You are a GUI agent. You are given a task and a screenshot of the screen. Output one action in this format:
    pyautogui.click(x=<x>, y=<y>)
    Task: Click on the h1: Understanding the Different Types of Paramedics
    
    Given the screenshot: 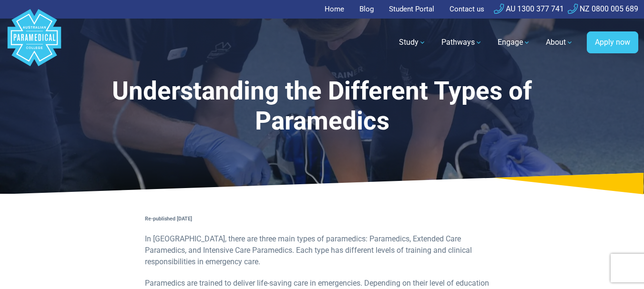 What is the action you would take?
    pyautogui.click(x=322, y=106)
    